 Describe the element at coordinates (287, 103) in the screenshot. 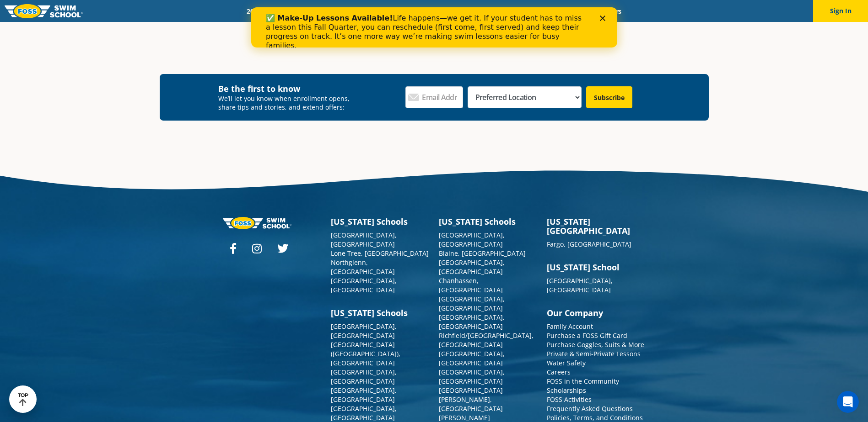

I see `p: We’ll let you know when enrollment opens, share tips and stories, and extend offers:` at that location.